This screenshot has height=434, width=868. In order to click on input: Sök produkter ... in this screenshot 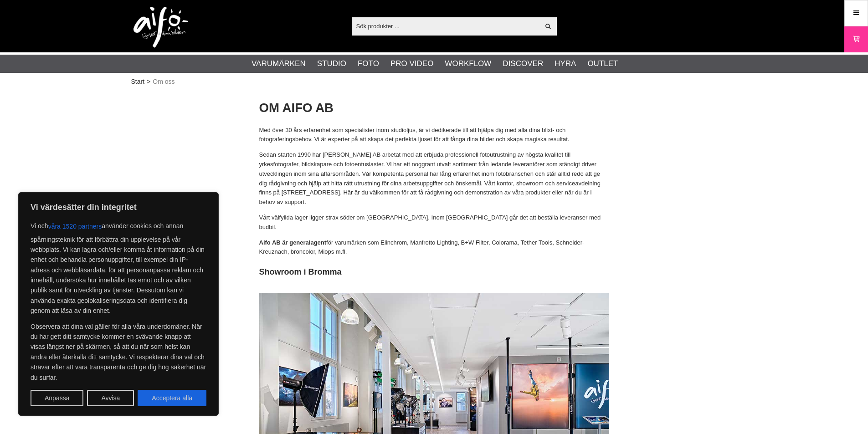, I will do `click(446, 26)`.